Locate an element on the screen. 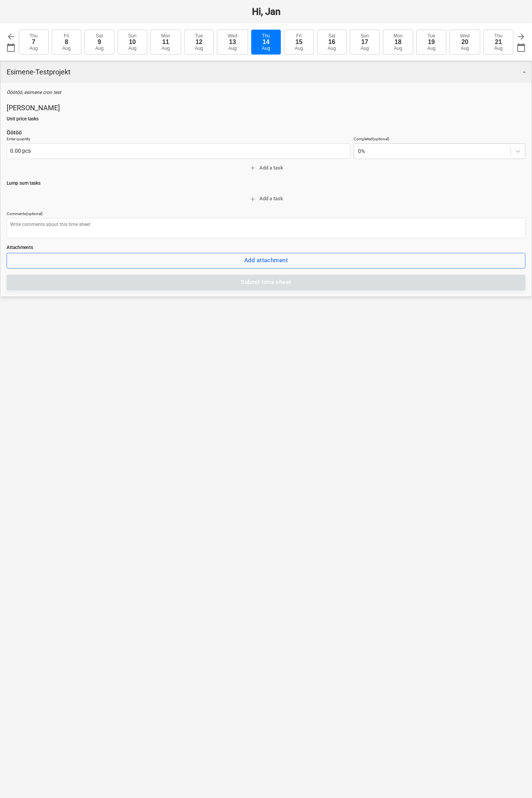 The width and height of the screenshot is (532, 798). div: 9 is located at coordinates (99, 42).